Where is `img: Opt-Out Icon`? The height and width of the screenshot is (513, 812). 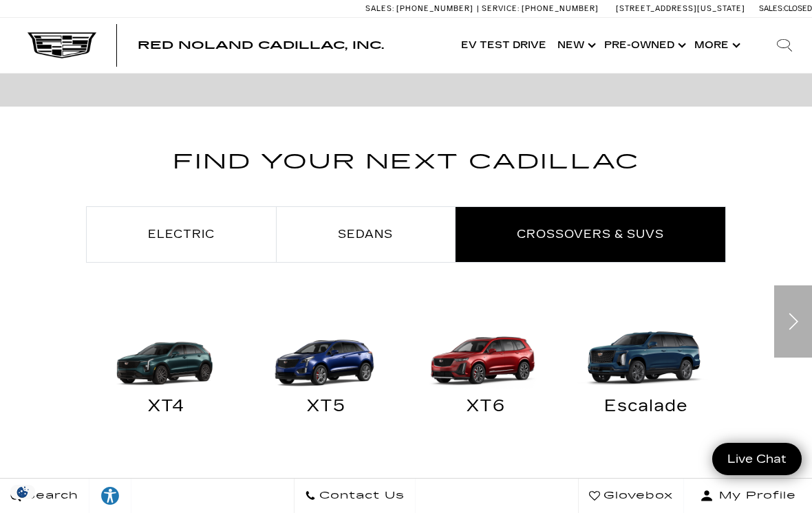 img: Opt-Out Icon is located at coordinates (23, 492).